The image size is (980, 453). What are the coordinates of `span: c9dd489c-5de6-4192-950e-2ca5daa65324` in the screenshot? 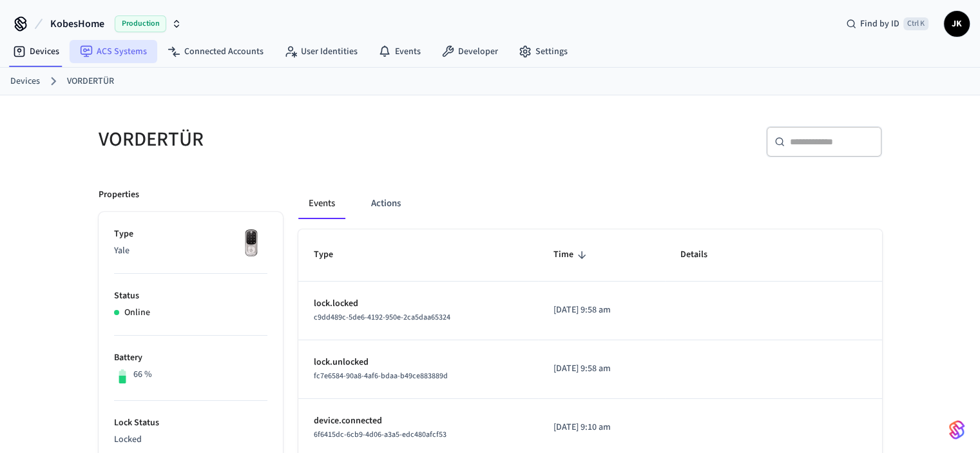 It's located at (382, 318).